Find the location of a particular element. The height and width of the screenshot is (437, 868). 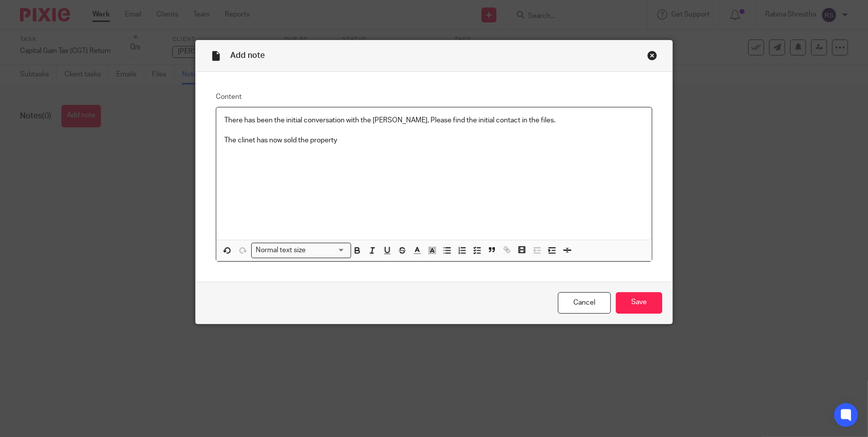

span: Normal text size is located at coordinates (280, 250).